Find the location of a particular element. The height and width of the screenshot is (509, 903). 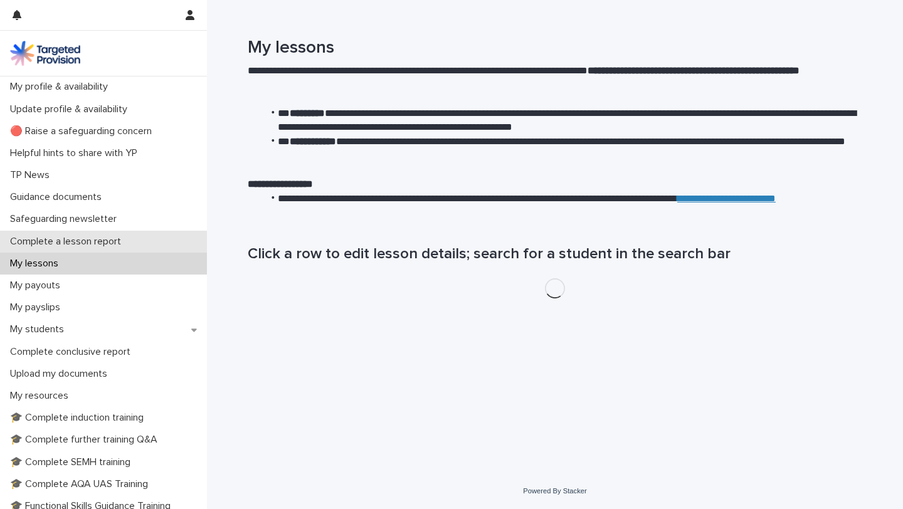

p: 🎓 Complete AQA UAS Training is located at coordinates (82, 484).